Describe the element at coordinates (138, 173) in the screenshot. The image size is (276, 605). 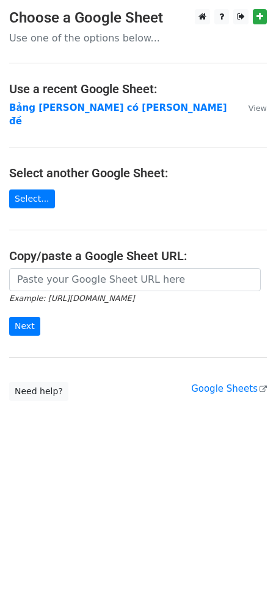
I see `h4: Select another Google Sheet:` at that location.